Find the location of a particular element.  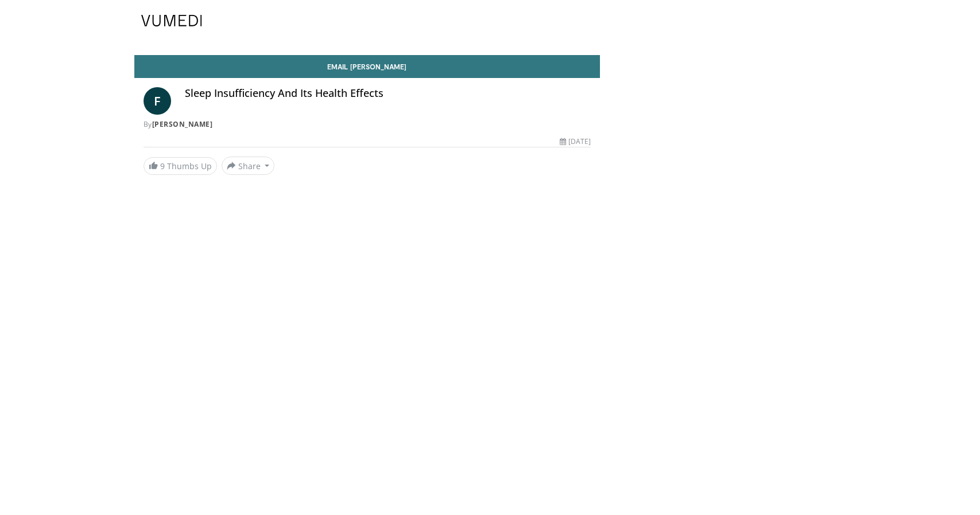

a: F is located at coordinates (157, 101).